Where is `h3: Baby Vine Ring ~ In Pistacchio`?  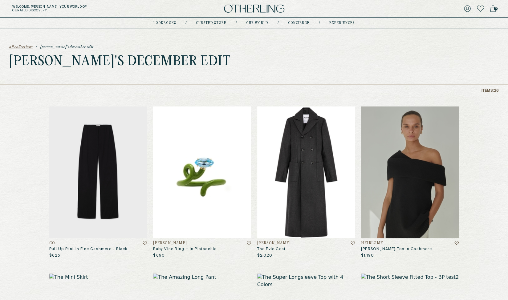 h3: Baby Vine Ring ~ In Pistacchio is located at coordinates (202, 249).